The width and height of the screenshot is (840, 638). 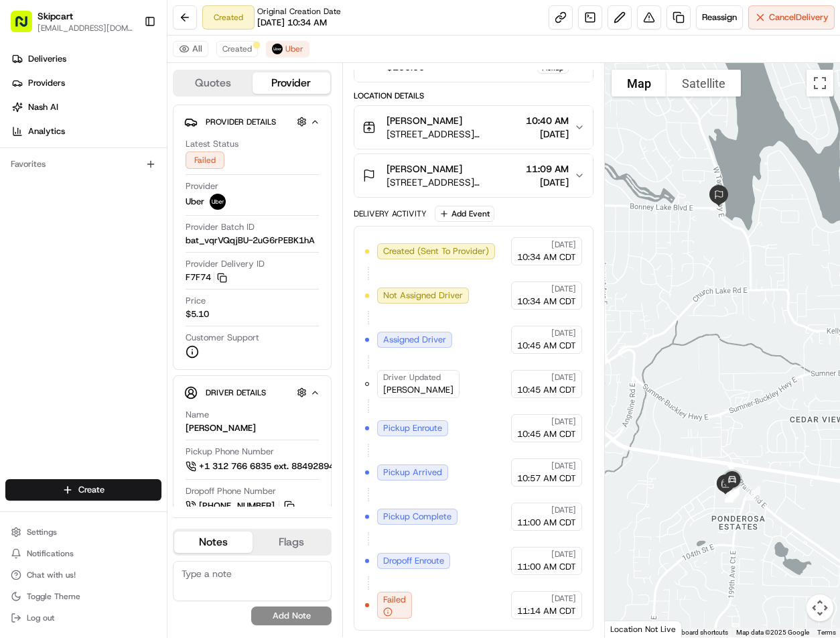 What do you see at coordinates (86, 107) in the screenshot?
I see `a: Nash AI` at bounding box center [86, 107].